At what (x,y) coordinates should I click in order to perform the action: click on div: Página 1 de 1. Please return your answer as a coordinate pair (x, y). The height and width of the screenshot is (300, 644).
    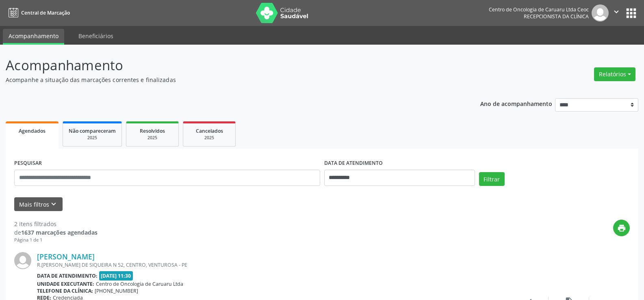
    Looking at the image, I should click on (56, 240).